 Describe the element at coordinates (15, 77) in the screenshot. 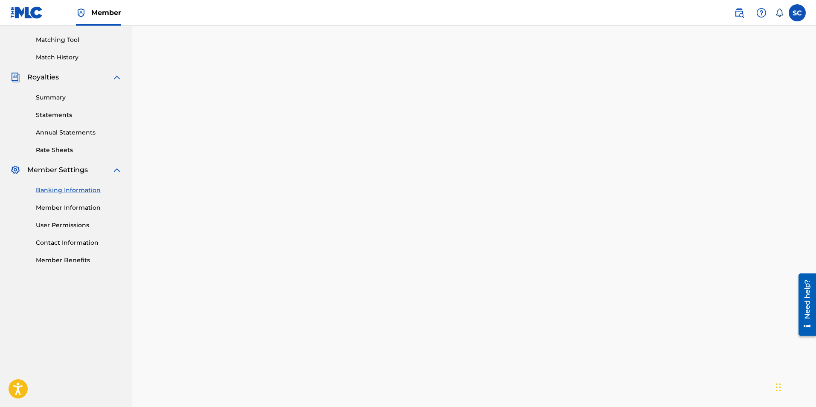

I see `img: Royalties` at that location.